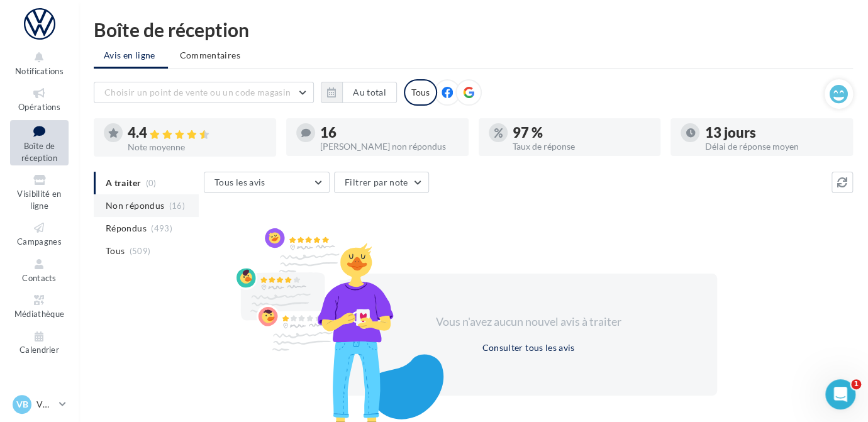 Image resolution: width=868 pixels, height=422 pixels. I want to click on span: (493), so click(162, 229).